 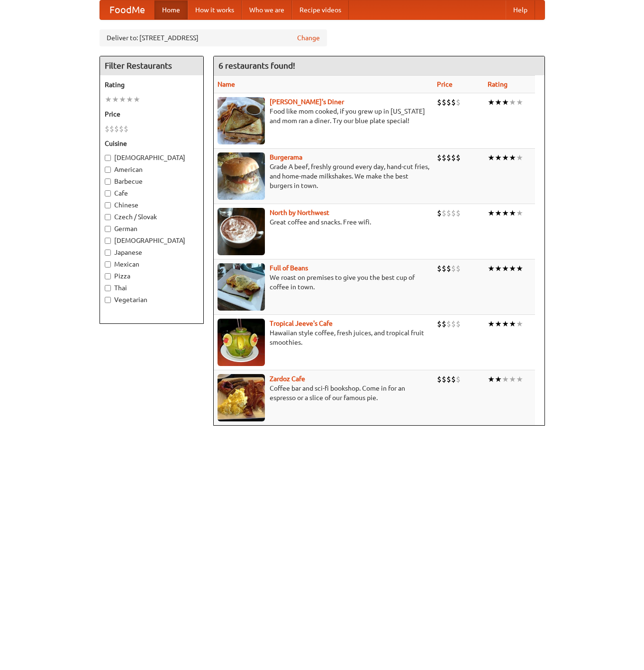 I want to click on h5: Rating, so click(x=151, y=85).